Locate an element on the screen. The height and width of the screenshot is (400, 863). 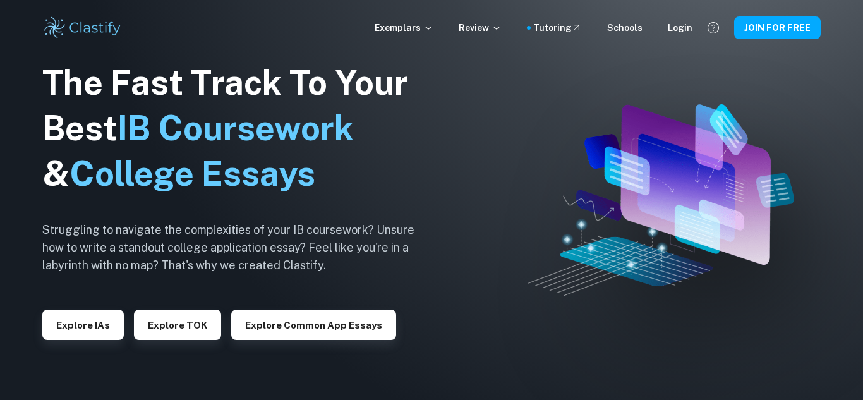
button: Explore IAs is located at coordinates (83, 325).